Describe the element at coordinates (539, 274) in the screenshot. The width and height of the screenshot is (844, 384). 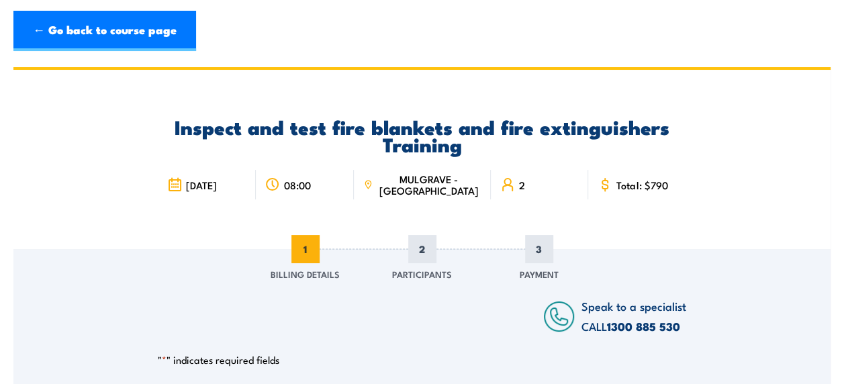
I see `span: Payment` at that location.